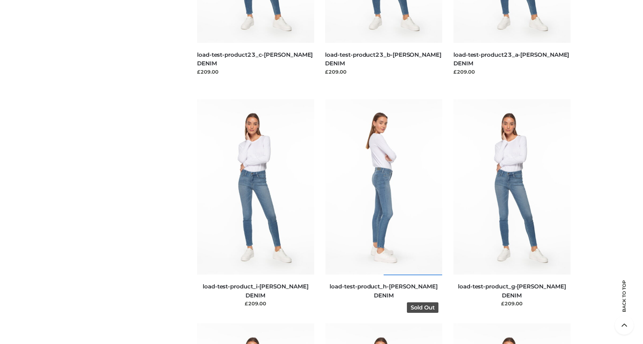 This screenshot has width=643, height=344. I want to click on span: Back to top, so click(624, 302).